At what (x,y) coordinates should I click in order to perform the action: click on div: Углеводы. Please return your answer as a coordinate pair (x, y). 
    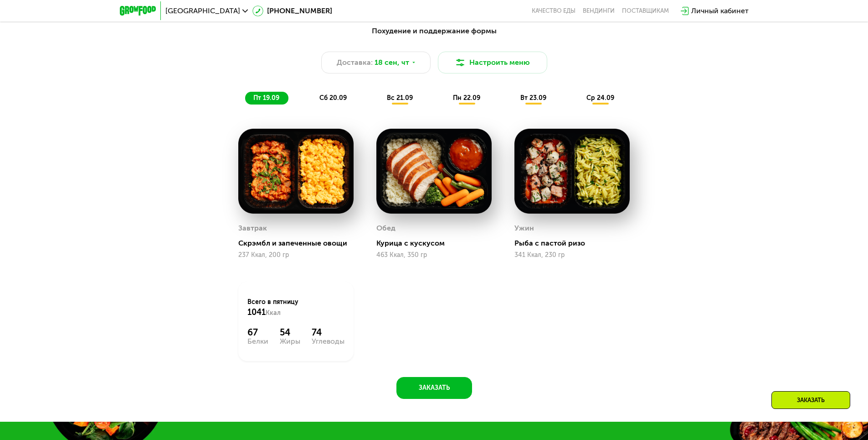
    Looking at the image, I should click on (328, 342).